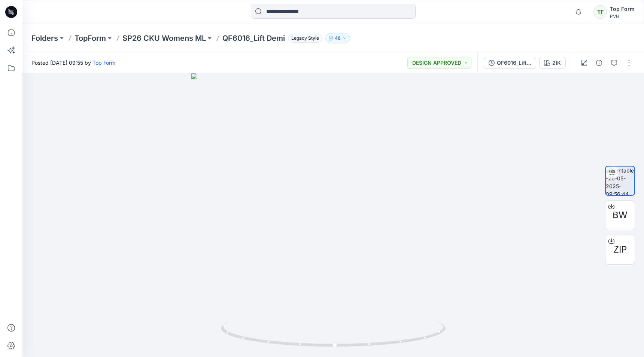  I want to click on p: Folders, so click(45, 38).